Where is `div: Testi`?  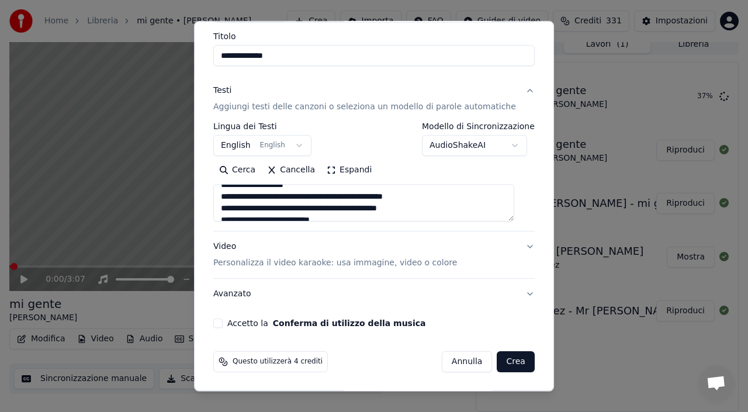 div: Testi is located at coordinates (222, 91).